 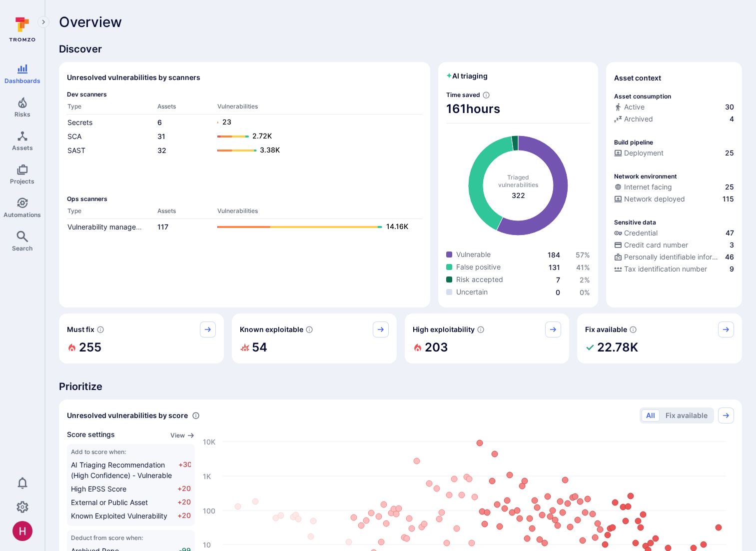 What do you see at coordinates (518, 181) in the screenshot?
I see `span: Triaged vulnerabilities` at bounding box center [518, 181].